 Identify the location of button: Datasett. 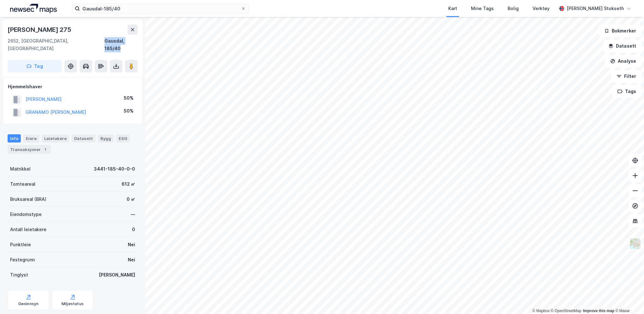
(622, 46).